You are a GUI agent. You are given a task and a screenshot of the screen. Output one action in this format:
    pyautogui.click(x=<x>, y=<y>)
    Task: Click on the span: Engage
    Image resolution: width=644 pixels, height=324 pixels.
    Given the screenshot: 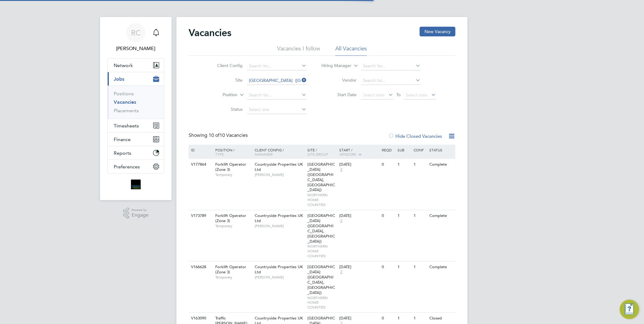 What is the action you would take?
    pyautogui.click(x=140, y=215)
    